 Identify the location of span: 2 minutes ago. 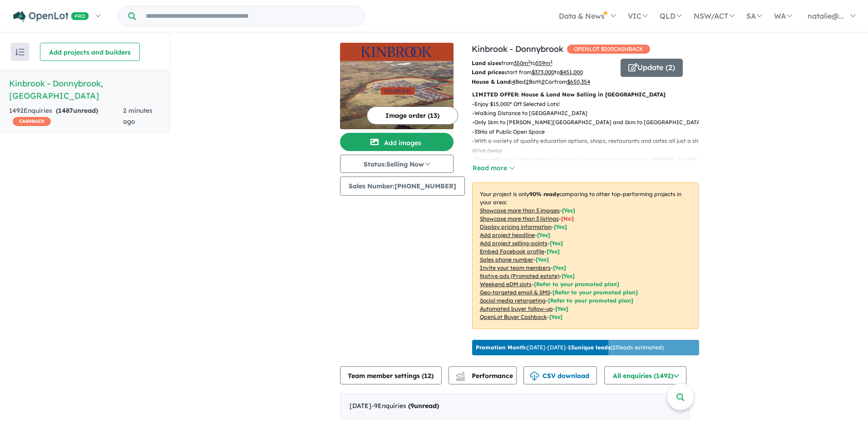
(138, 116).